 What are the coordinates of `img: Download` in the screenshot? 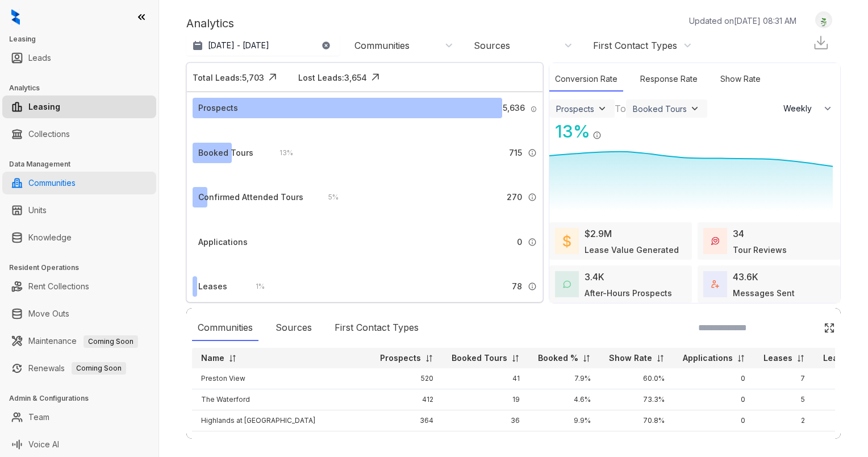 It's located at (821, 43).